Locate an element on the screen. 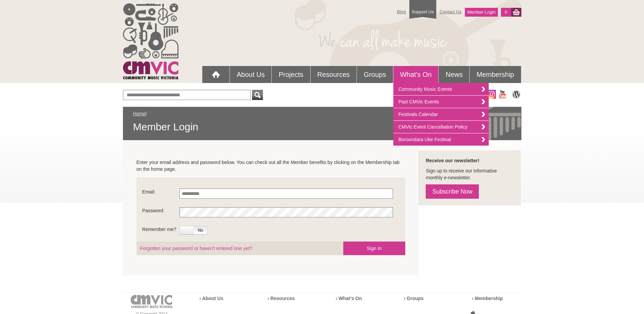  strong: › Membership is located at coordinates (487, 299).